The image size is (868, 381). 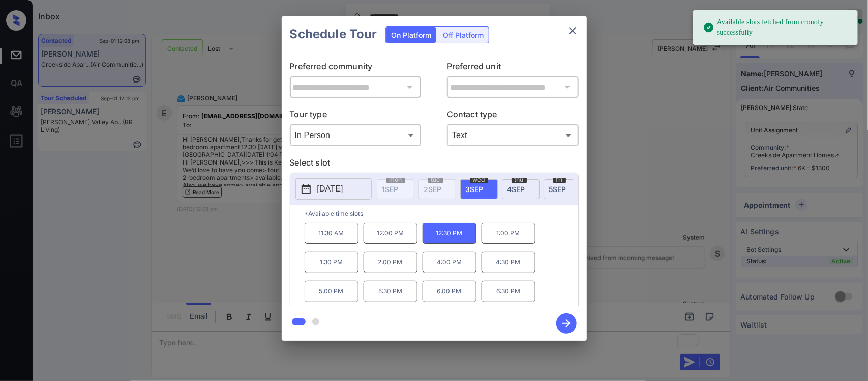 What do you see at coordinates (332, 262) in the screenshot?
I see `p: 1:30 PM` at bounding box center [332, 262].